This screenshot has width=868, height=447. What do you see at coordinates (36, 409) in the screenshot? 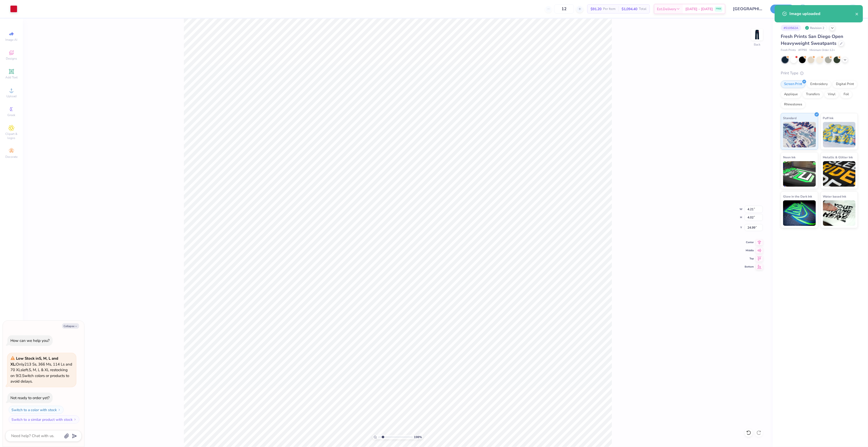
I see `button: Switch to a color with stock` at bounding box center [36, 409].